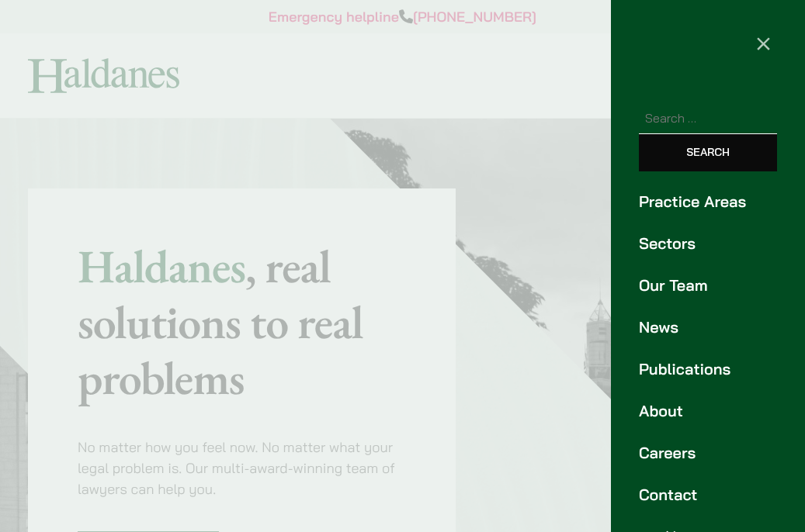 Image resolution: width=805 pixels, height=532 pixels. I want to click on a: Sectors, so click(708, 244).